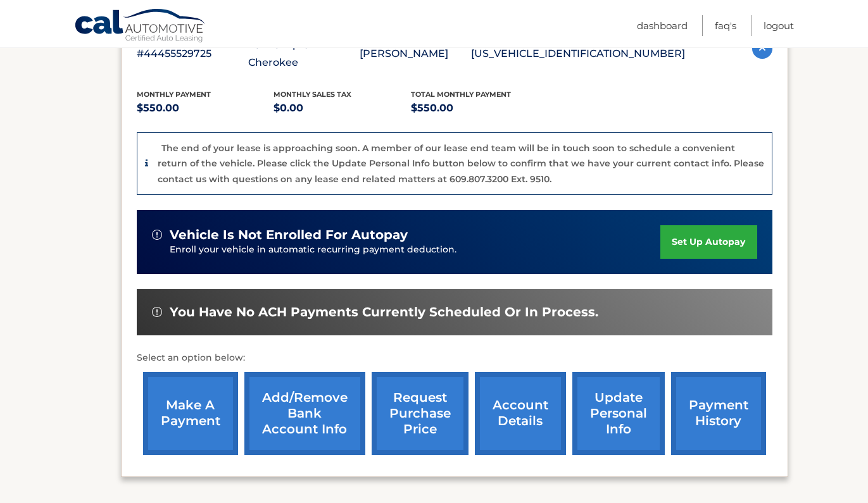 This screenshot has width=868, height=503. Describe the element at coordinates (384, 312) in the screenshot. I see `span: You have no ACH payments currently scheduled or in process.` at that location.